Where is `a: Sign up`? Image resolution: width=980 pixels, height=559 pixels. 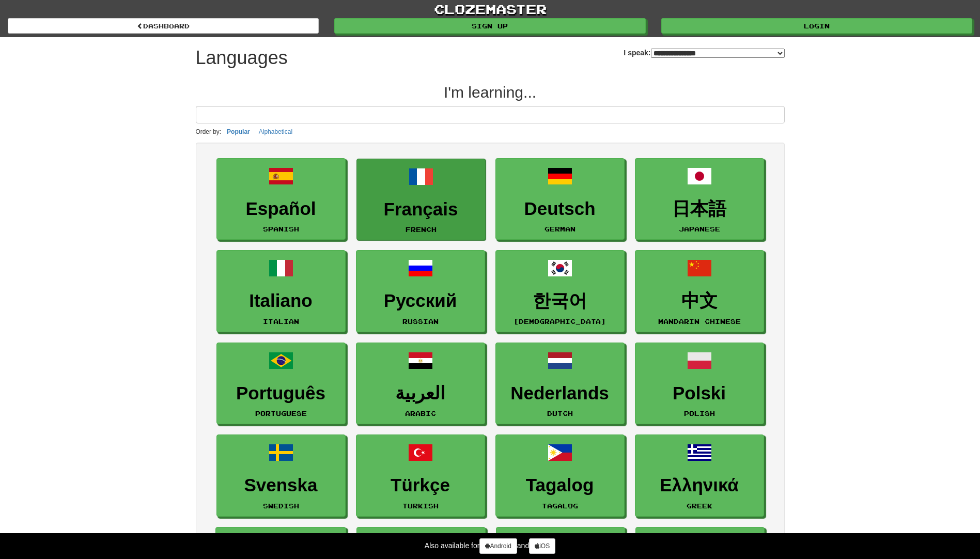 a: Sign up is located at coordinates (490, 26).